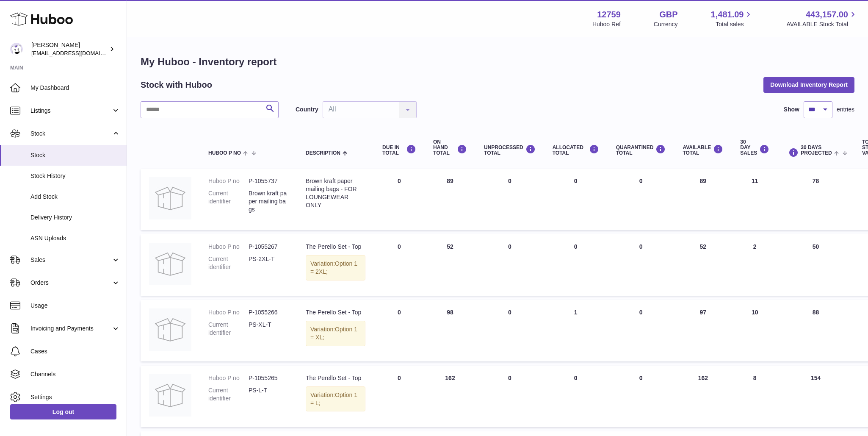 This screenshot has height=436, width=868. What do you see at coordinates (822, 19) in the screenshot?
I see `a: 443,157.00 AVAILABLE Stock Total` at bounding box center [822, 19].